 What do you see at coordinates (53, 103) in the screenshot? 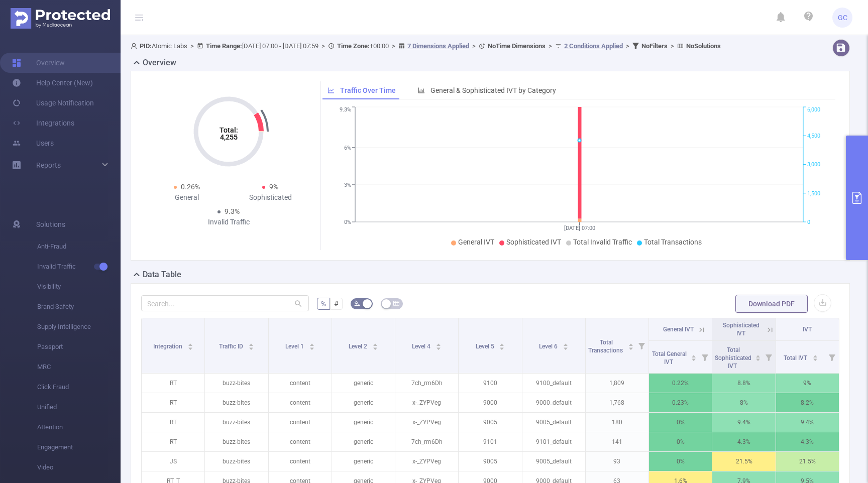
I see `a: Usage Notification` at bounding box center [53, 103].